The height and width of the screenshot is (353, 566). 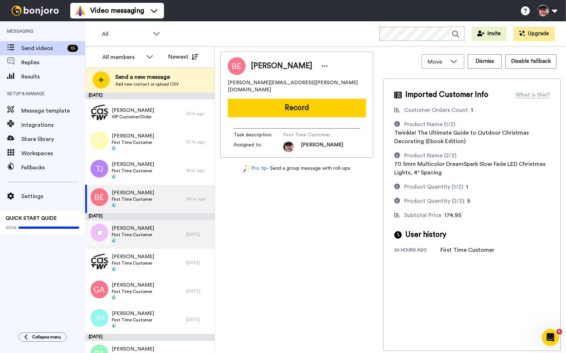 I want to click on div: Product Quantity (1/2), so click(x=434, y=187).